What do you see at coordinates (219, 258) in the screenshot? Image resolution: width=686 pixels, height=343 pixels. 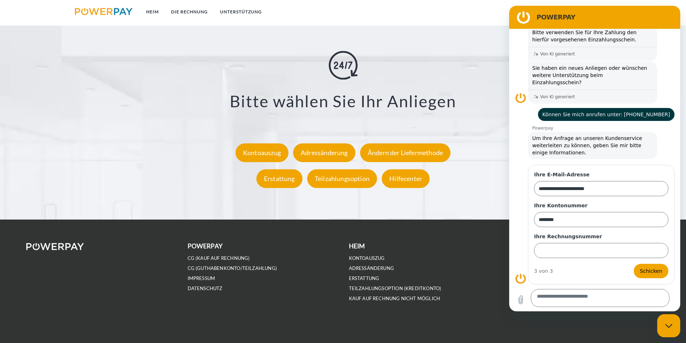 I see `a: CG (Kauf auf Rechnung)` at bounding box center [219, 258].